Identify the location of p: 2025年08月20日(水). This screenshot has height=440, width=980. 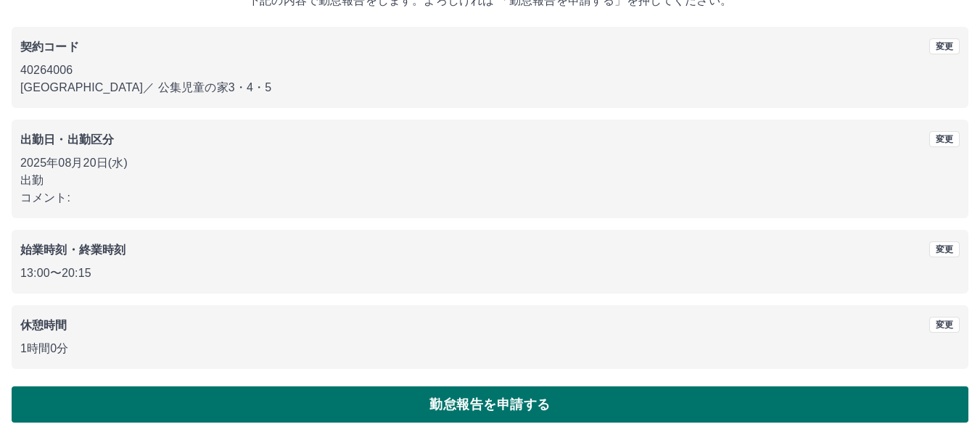
(490, 163).